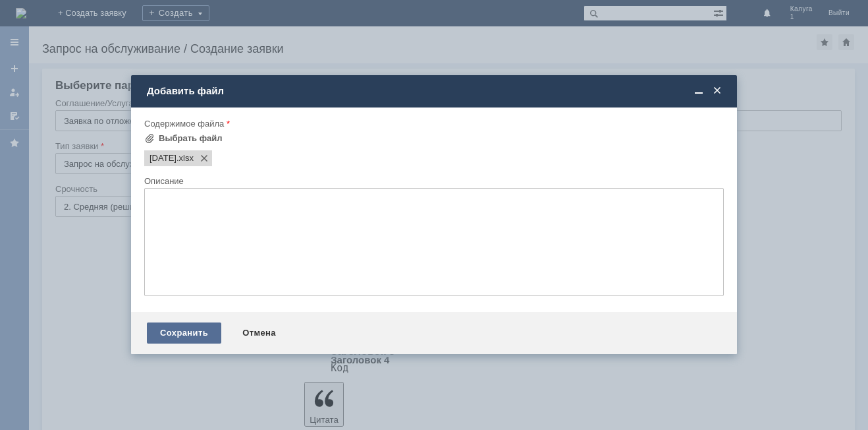 This screenshot has height=430, width=868. What do you see at coordinates (433, 123) in the screenshot?
I see `div: Содержимое файла` at bounding box center [433, 123].